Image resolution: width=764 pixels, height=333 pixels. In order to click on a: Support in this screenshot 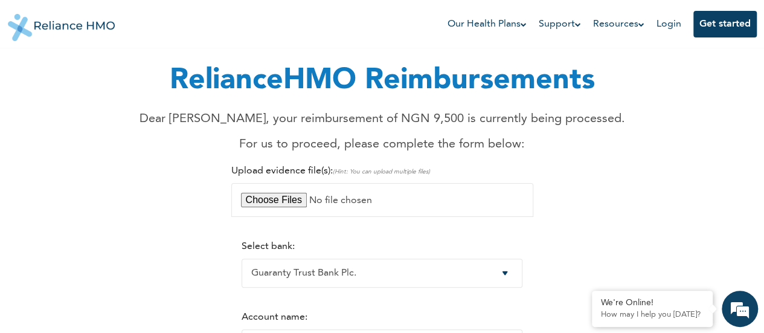, I will do `click(560, 24)`.